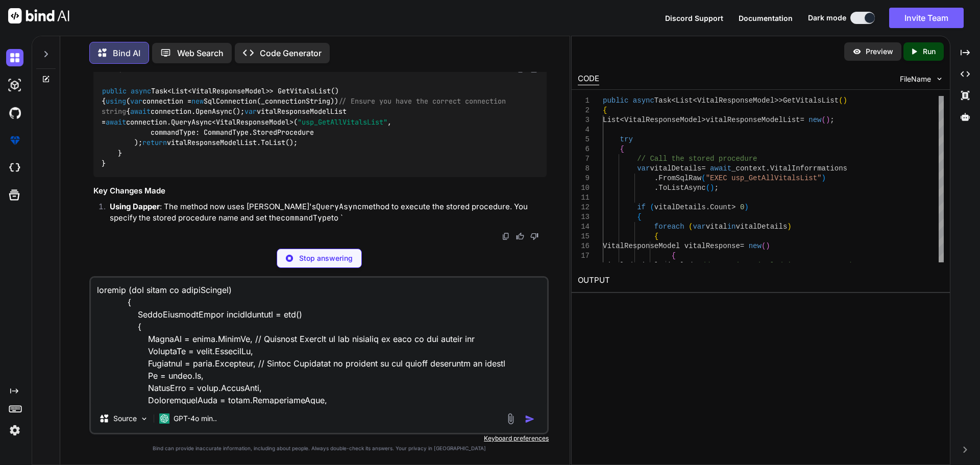 Image resolution: width=980 pixels, height=465 pixels. What do you see at coordinates (15, 430) in the screenshot?
I see `img: settings` at bounding box center [15, 430].